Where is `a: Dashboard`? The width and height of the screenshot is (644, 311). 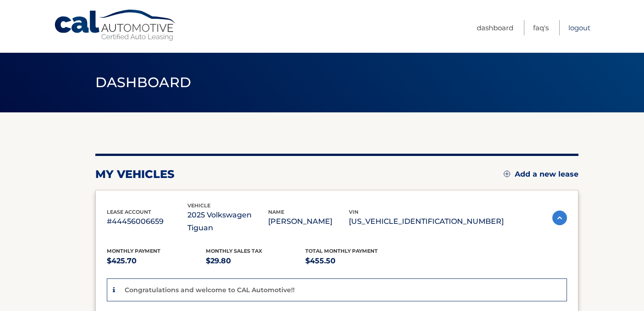
a: Dashboard is located at coordinates (495, 27).